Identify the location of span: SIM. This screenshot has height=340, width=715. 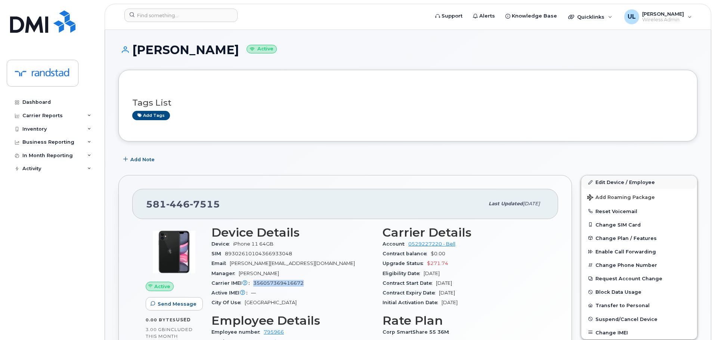
(218, 254).